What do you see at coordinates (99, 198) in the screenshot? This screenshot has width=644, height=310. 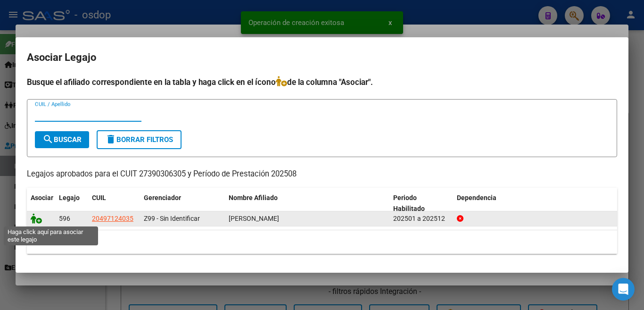 I see `span: CUIL` at bounding box center [99, 198].